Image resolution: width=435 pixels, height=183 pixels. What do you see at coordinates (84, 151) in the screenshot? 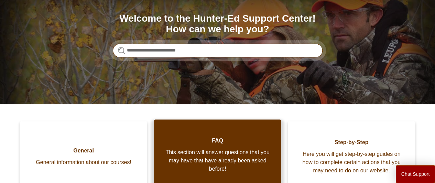
I see `span: General` at bounding box center [84, 151].